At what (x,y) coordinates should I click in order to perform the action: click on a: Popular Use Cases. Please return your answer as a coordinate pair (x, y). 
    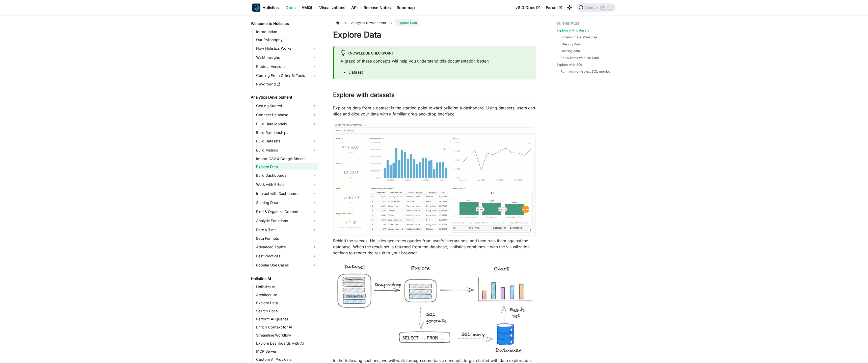
    Looking at the image, I should click on (286, 265).